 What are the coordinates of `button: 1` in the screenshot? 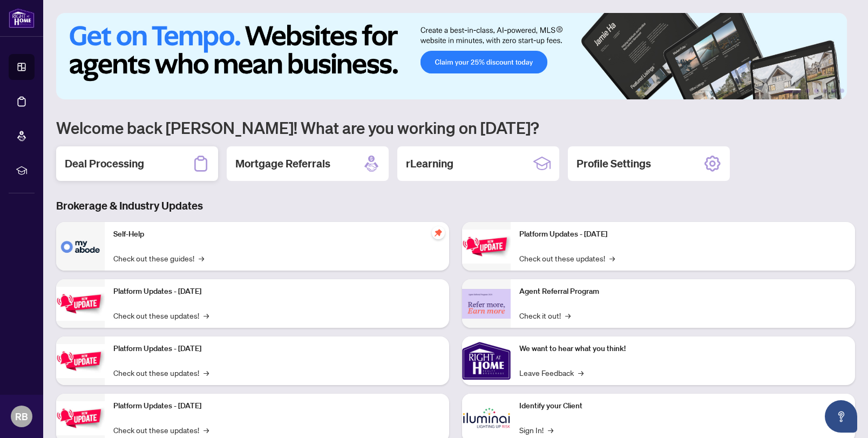 It's located at (792, 91).